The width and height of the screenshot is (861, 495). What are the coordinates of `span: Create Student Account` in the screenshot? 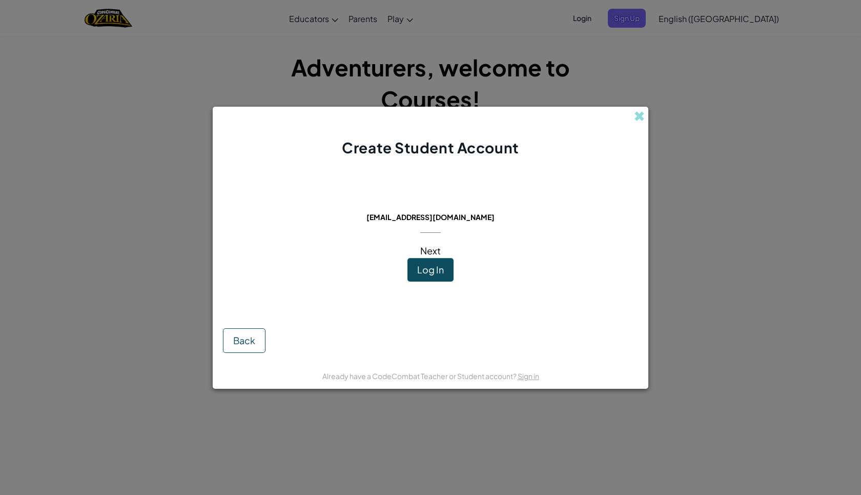 It's located at (430, 147).